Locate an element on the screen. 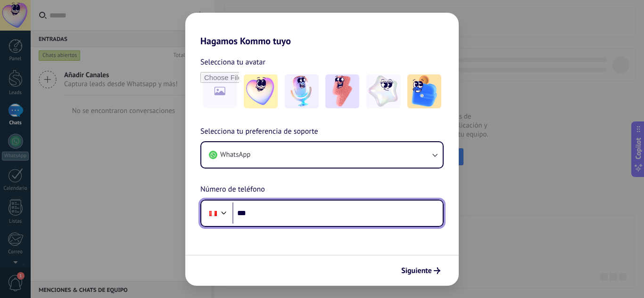  img: -2.jpeg is located at coordinates (302, 91).